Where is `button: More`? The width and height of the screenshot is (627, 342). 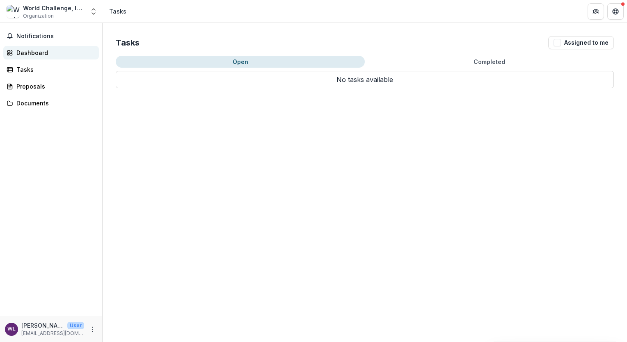
button: More is located at coordinates (92, 330).